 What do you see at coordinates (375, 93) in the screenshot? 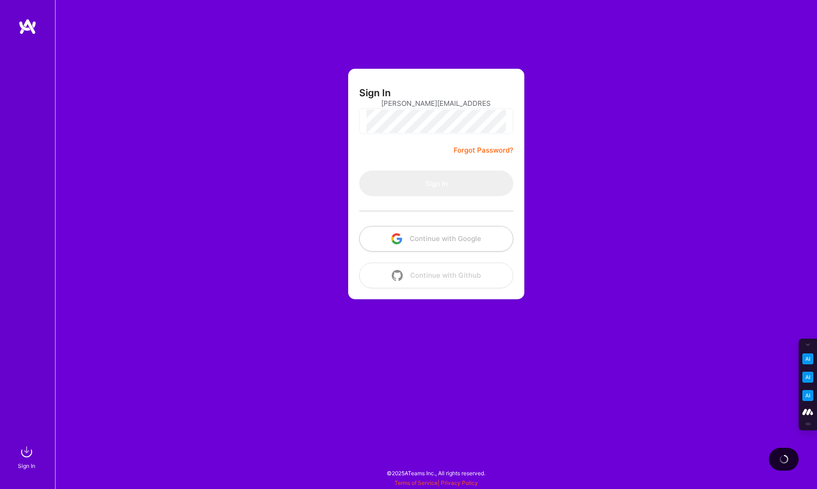
I see `h3: Sign In` at bounding box center [375, 93].